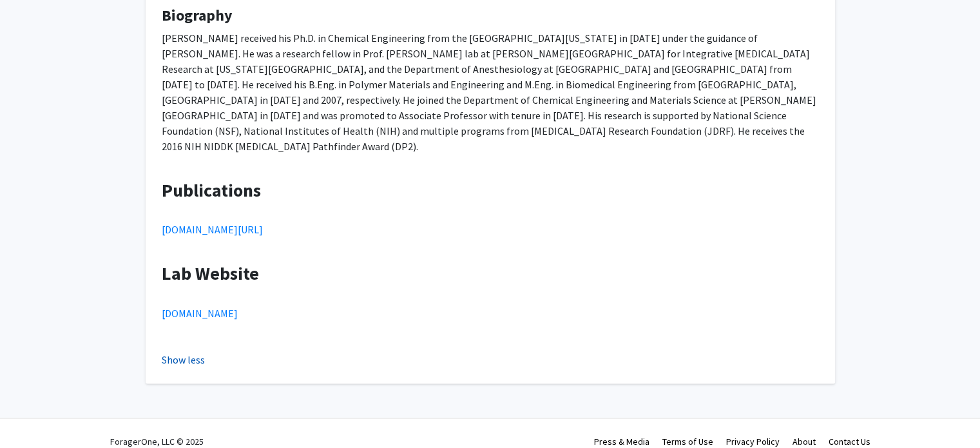  What do you see at coordinates (849, 441) in the screenshot?
I see `a: Contact Us` at bounding box center [849, 441].